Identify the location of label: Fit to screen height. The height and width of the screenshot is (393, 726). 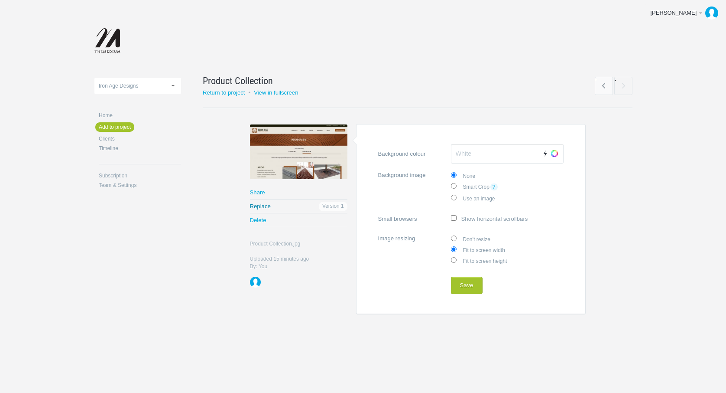
(508, 260).